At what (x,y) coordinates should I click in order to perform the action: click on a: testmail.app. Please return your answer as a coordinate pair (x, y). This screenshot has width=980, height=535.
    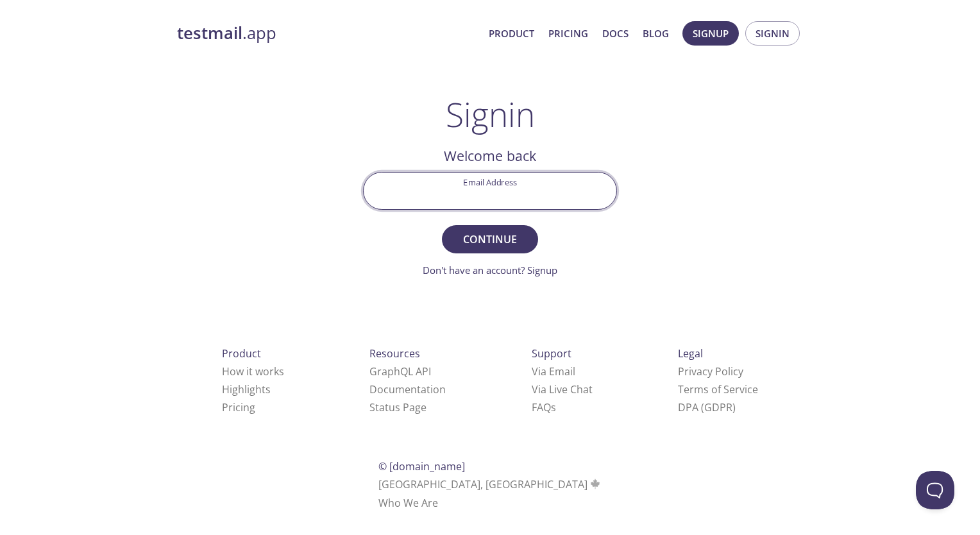
    Looking at the image, I should click on (328, 34).